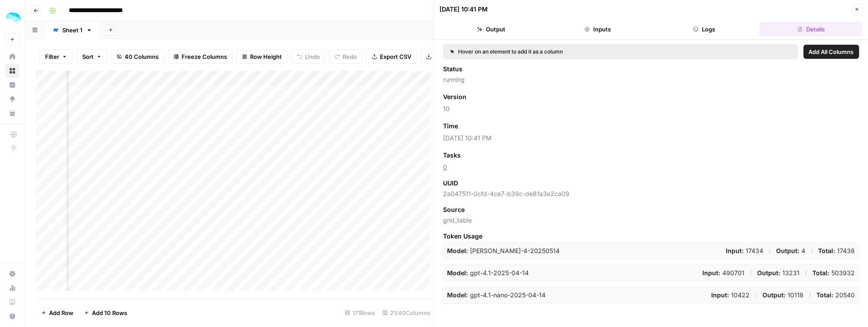 Image resolution: width=868 pixels, height=327 pixels. I want to click on p: 10118, so click(783, 295).